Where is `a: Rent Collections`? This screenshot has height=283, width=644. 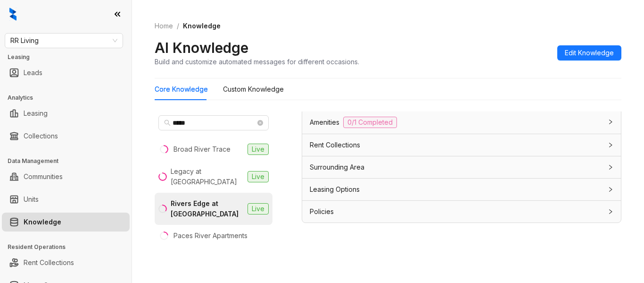
a: Rent Collections is located at coordinates (49, 263).